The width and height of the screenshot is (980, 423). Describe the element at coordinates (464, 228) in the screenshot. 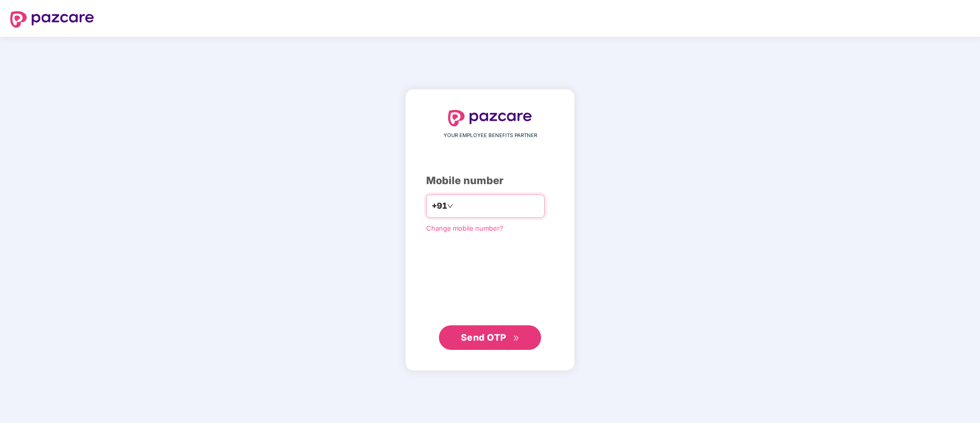

I see `span: Change mobile number?` at that location.